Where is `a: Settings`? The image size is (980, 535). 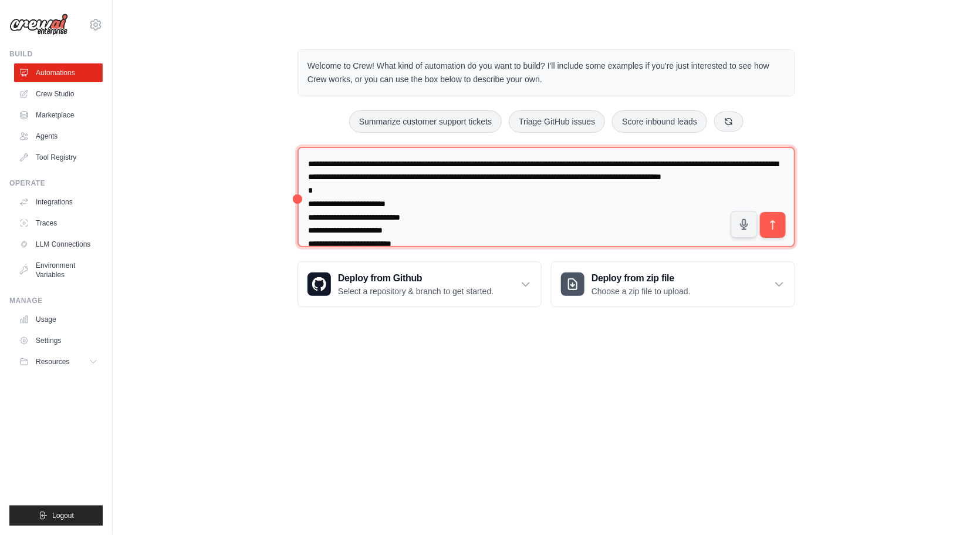
a: Settings is located at coordinates (58, 341).